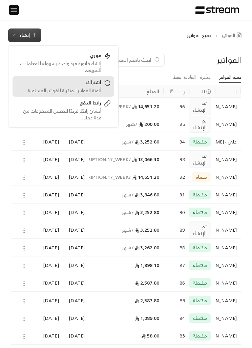  What do you see at coordinates (176, 282) in the screenshot?
I see `div: 86` at bounding box center [176, 282].